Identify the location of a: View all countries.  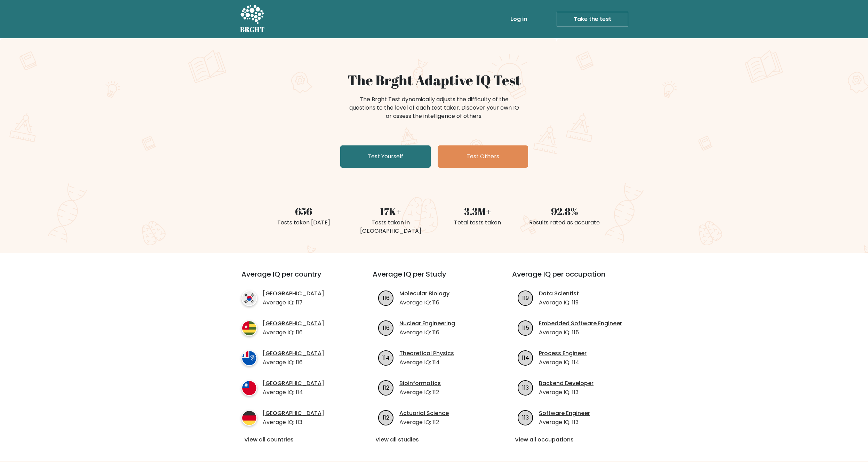
(294, 440).